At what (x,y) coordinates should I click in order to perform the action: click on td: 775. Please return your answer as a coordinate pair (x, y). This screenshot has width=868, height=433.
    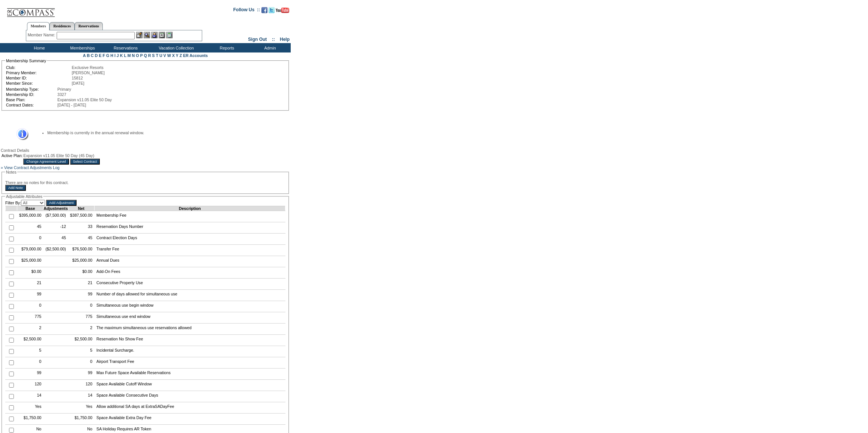
    Looking at the image, I should click on (81, 318).